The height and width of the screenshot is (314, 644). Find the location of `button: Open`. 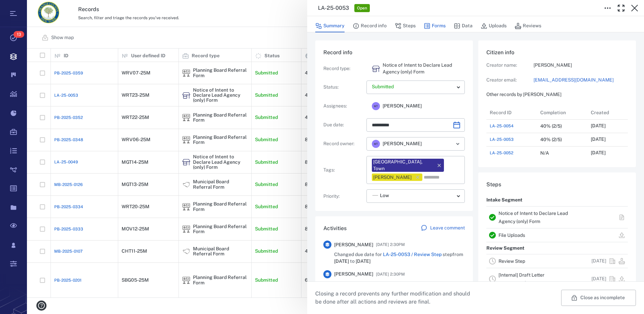

button: Open is located at coordinates (458, 144).